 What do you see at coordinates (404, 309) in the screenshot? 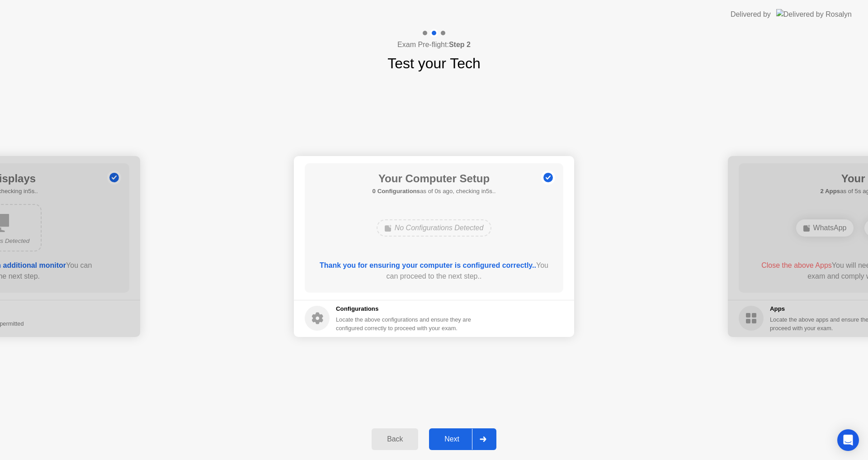
I see `h5: Configurations` at bounding box center [404, 309].